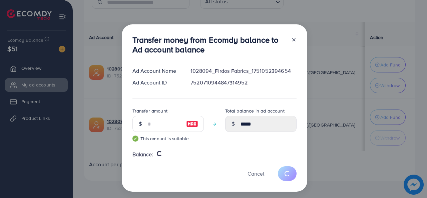  Describe the element at coordinates (168, 138) in the screenshot. I see `small: This amount is suitable` at that location.